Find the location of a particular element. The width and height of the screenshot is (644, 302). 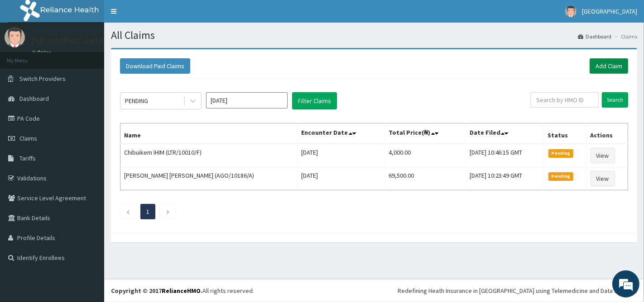

textarea: Type your message and hit 'Enter' is located at coordinates (88, 220).